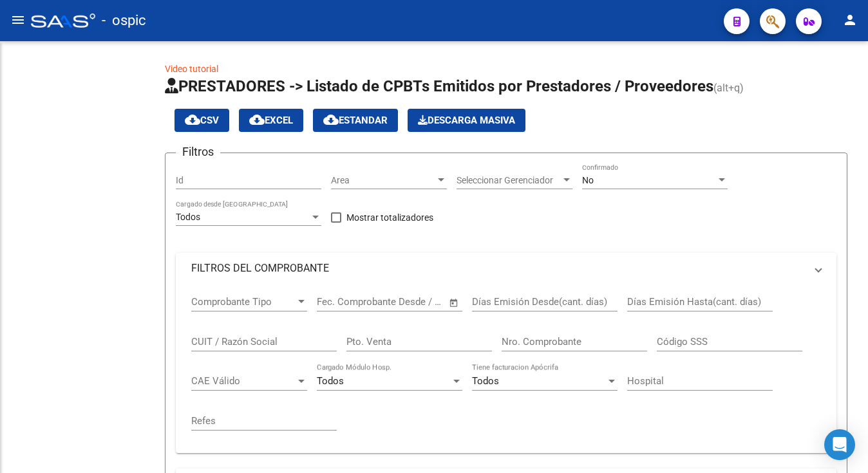 This screenshot has height=473, width=868. Describe the element at coordinates (506, 368) in the screenshot. I see `div: FILTROS DEL COMPROBANTE` at that location.